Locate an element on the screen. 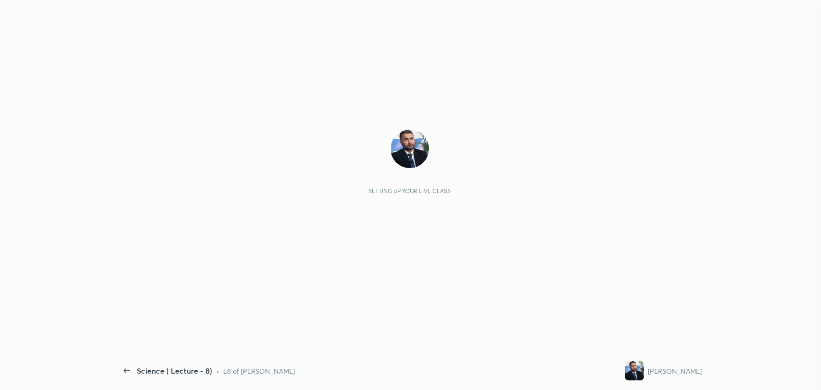 Image resolution: width=821 pixels, height=390 pixels. div: Setting up your live class is located at coordinates (409, 191).